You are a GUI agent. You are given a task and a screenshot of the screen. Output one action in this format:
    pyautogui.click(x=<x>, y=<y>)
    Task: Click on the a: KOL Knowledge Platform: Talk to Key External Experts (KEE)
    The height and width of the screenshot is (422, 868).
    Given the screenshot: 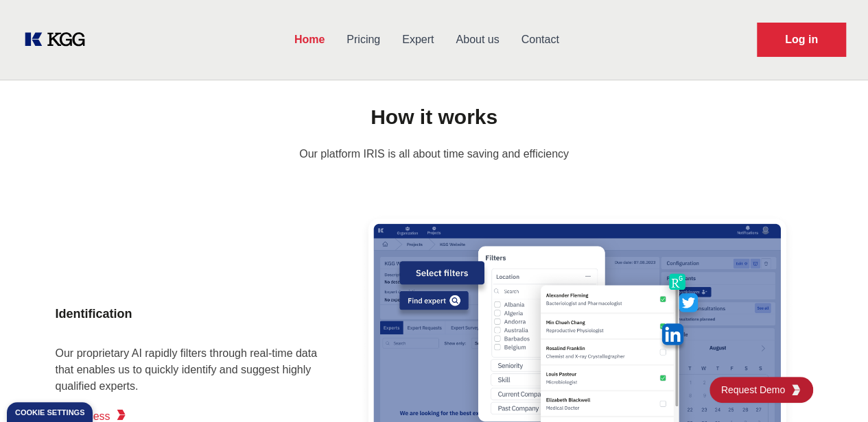 What is the action you would take?
    pyautogui.click(x=59, y=39)
    